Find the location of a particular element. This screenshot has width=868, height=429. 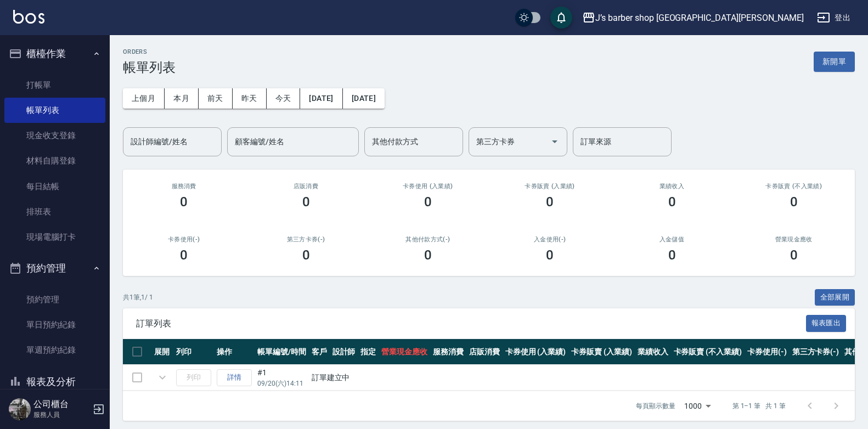

img: Person is located at coordinates (20, 409).